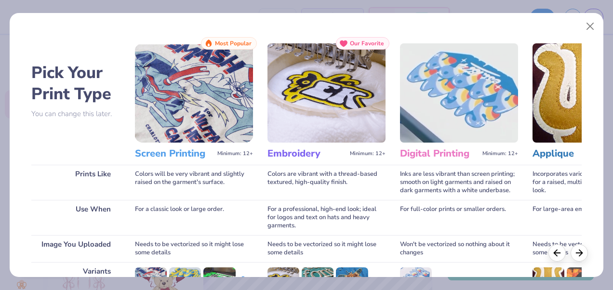  What do you see at coordinates (326, 182) in the screenshot?
I see `div: Colors are vibrant with a thread-based textured, high-quality finish.` at bounding box center [326, 182].